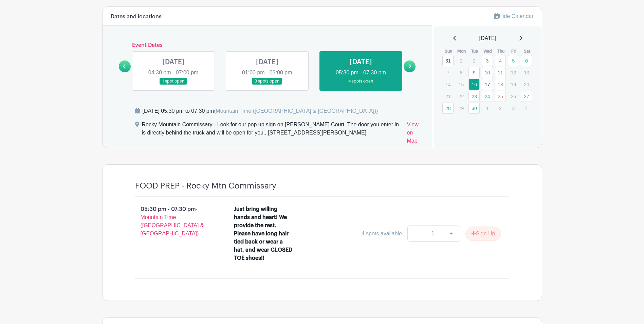  What do you see at coordinates (488, 51) in the screenshot?
I see `th: Wed` at bounding box center [488, 51].